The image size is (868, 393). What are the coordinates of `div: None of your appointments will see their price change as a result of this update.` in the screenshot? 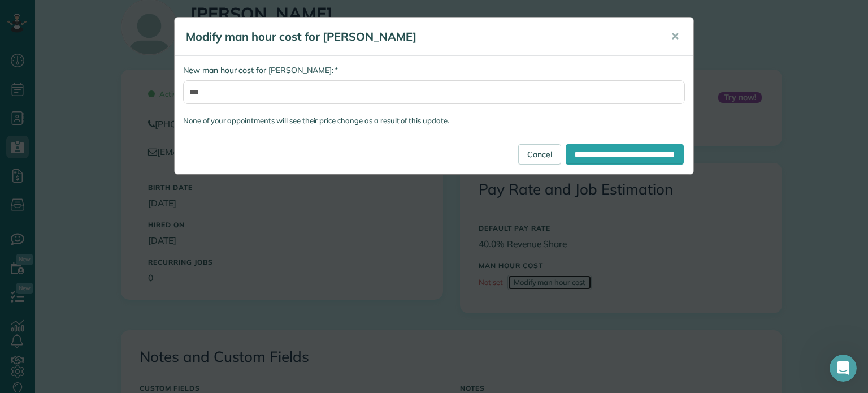 It's located at (434, 120).